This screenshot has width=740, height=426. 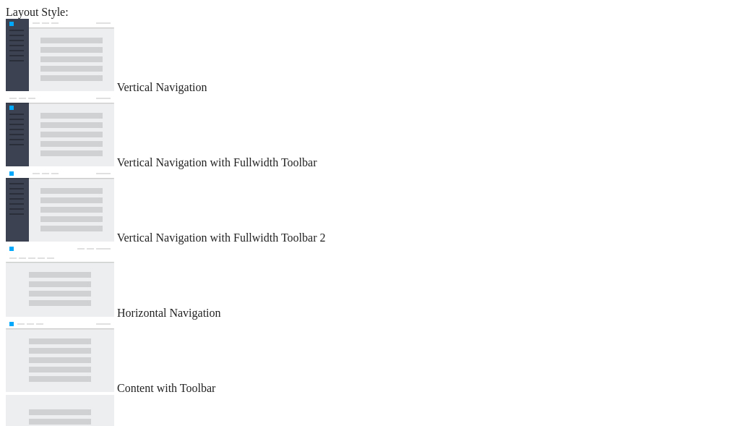 What do you see at coordinates (60, 280) in the screenshot?
I see `img: horizontal-nav.jpg` at bounding box center [60, 280].